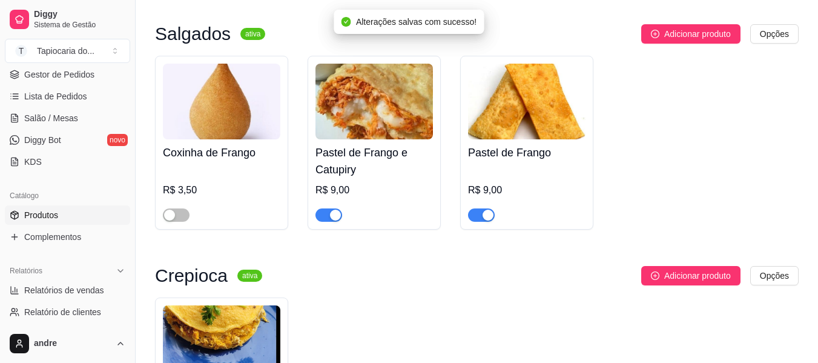 The image size is (818, 363). What do you see at coordinates (26, 271) in the screenshot?
I see `span: Relatórios` at bounding box center [26, 271].